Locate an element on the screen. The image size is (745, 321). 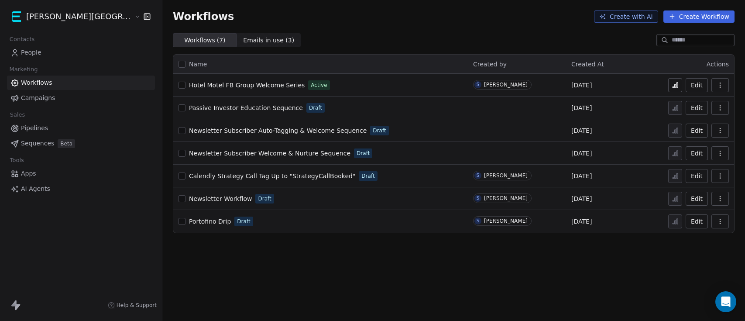
a: Newsletter Subscriber Auto-Tagging & Welcome Sequence is located at coordinates (277, 130).